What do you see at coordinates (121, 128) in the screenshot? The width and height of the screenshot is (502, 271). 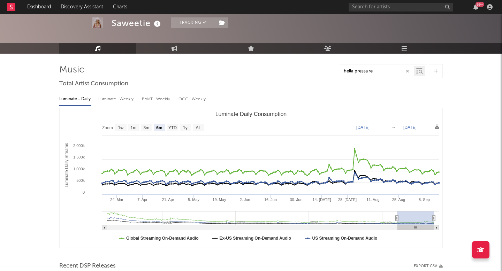 I see `text: 1w` at bounding box center [121, 128].